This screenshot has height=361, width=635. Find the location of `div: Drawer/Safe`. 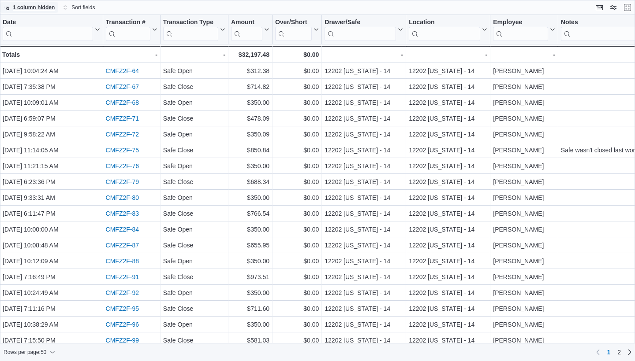

div: Drawer/Safe is located at coordinates (360, 22).